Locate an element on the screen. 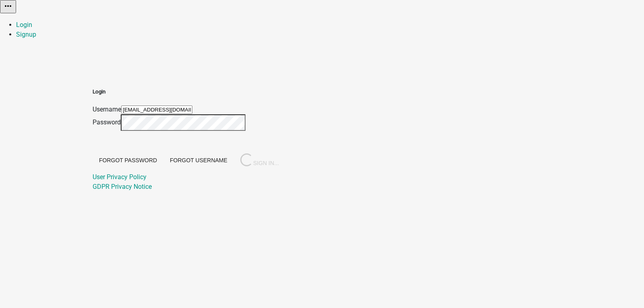  button: SIGN IN... is located at coordinates (260, 160).